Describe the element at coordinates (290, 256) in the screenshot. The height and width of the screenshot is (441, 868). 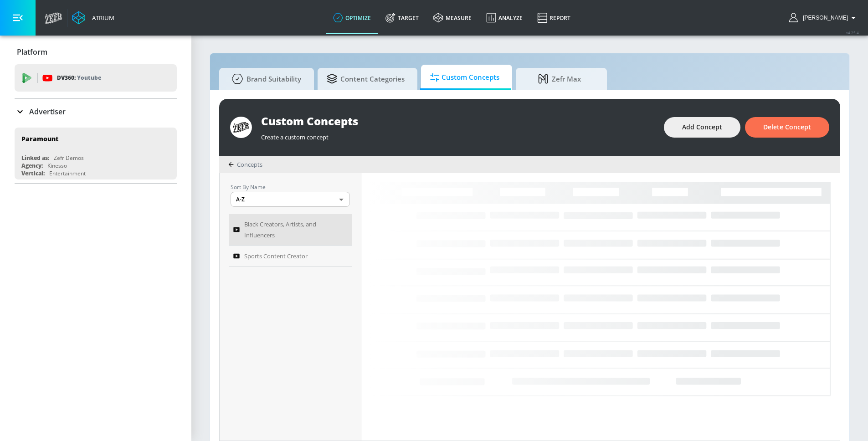
I see `a: Sports Content Creator` at that location.